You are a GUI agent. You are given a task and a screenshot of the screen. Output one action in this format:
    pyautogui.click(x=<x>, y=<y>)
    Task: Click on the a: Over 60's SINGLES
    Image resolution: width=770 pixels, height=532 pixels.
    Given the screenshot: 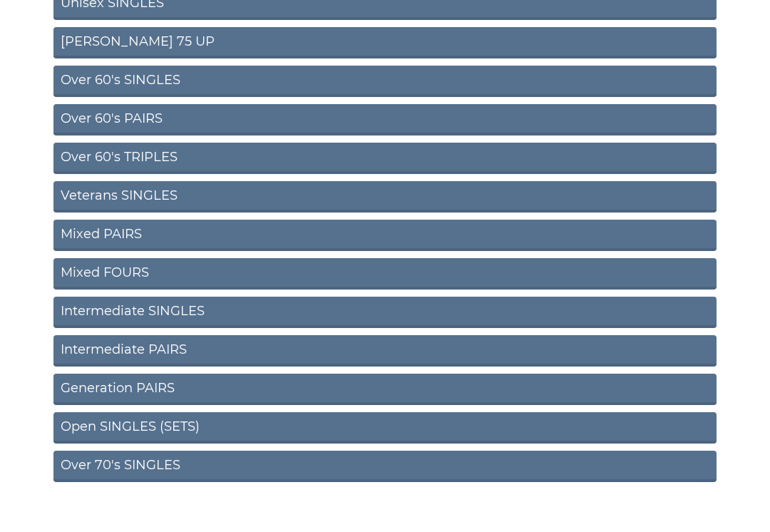 What is the action you would take?
    pyautogui.click(x=385, y=81)
    